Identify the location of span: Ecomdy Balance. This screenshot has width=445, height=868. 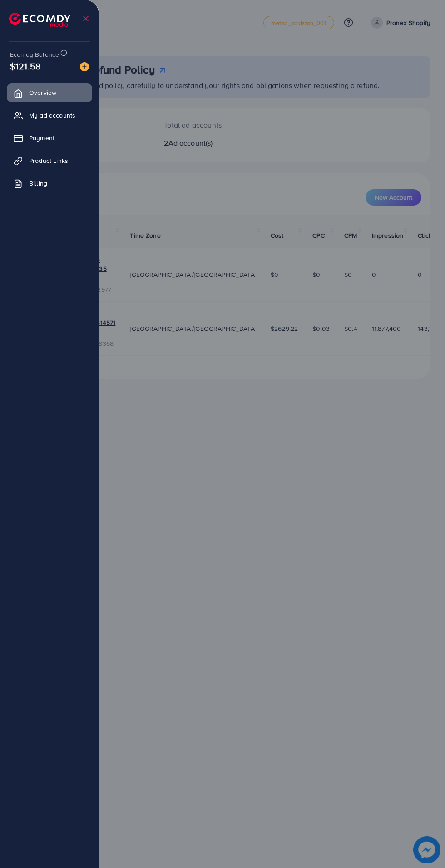
(34, 55).